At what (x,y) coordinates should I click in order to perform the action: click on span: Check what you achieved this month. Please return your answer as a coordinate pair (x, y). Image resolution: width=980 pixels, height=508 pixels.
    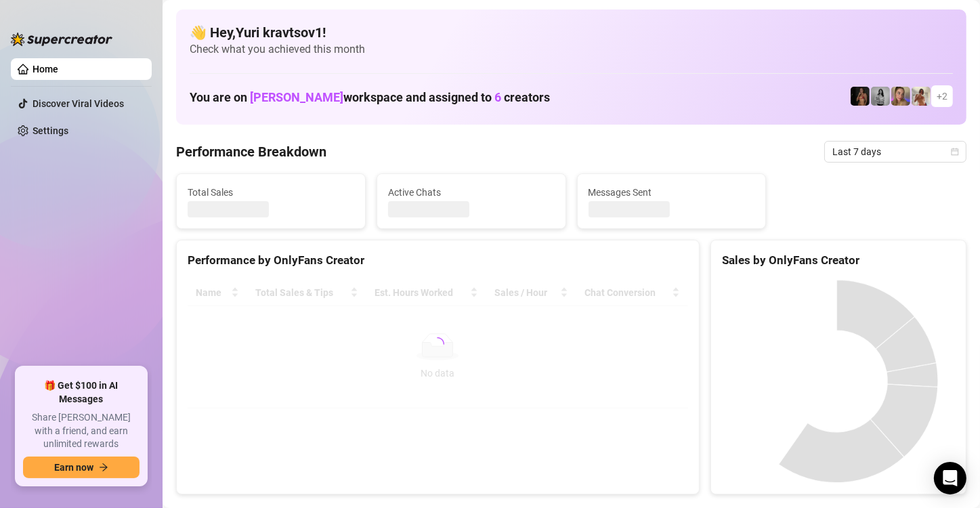
    Looking at the image, I should click on (571, 49).